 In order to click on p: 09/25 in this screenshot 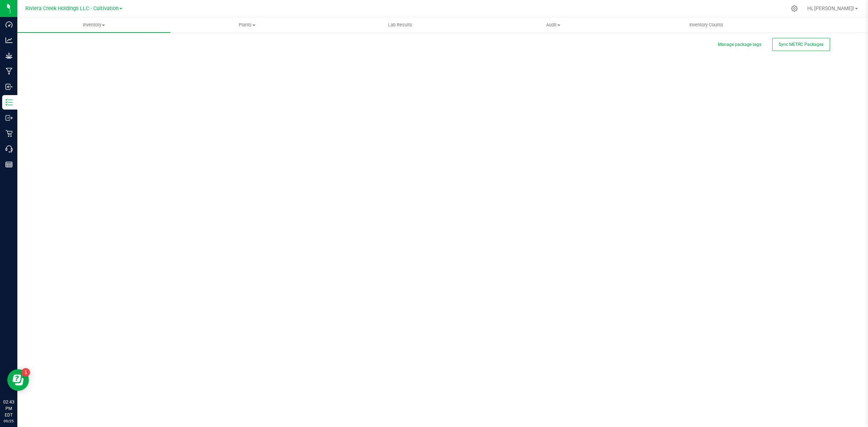, I will do `click(9, 421)`.